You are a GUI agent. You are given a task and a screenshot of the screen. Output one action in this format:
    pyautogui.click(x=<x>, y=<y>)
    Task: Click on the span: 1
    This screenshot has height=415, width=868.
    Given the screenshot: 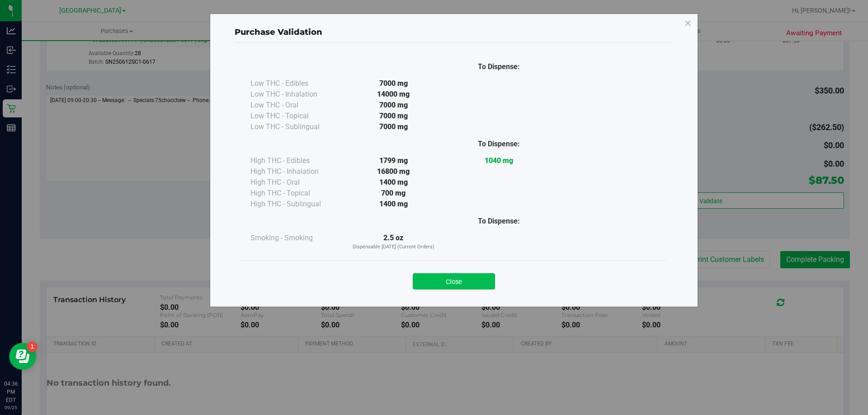 What is the action you would take?
    pyautogui.click(x=6, y=5)
    